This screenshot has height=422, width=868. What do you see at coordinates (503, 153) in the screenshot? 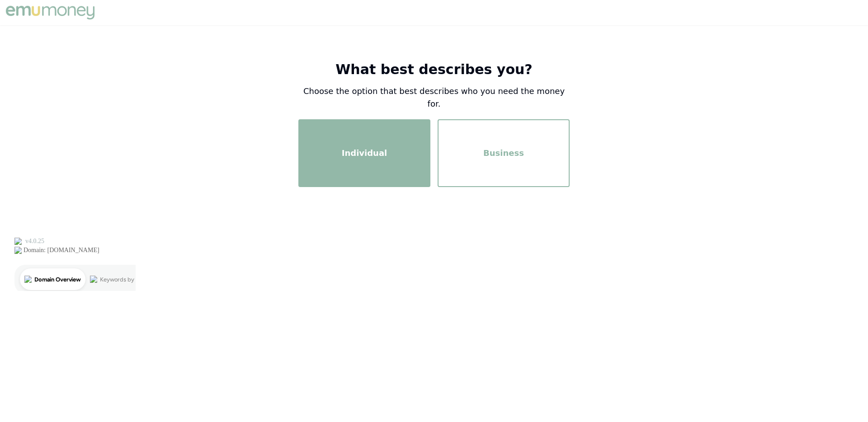
I see `button: Business` at bounding box center [503, 153].